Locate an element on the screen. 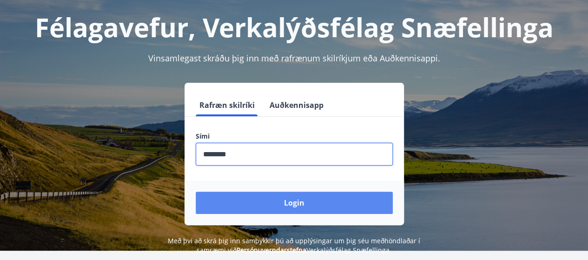 This screenshot has width=588, height=260. span: Vinsamlegast skráðu þig inn með rafrænum skilríkjum eða Auðkennisappi. is located at coordinates (294, 58).